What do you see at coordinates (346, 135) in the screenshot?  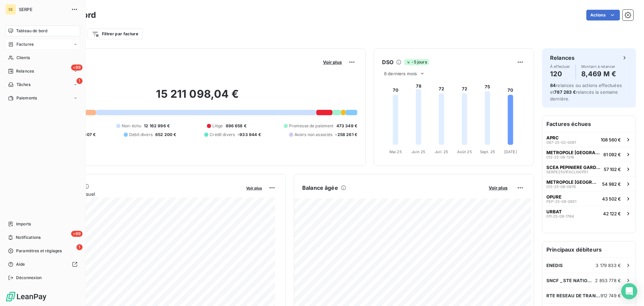 I see `span: -258 261 €` at bounding box center [346, 135].